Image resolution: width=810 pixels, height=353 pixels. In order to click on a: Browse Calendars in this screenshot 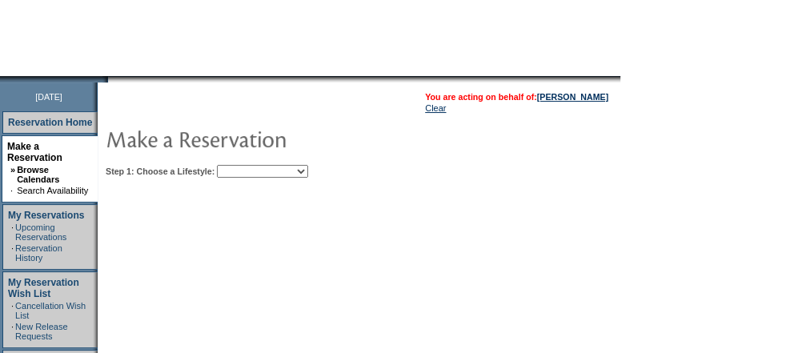, I will do `click(38, 175)`.